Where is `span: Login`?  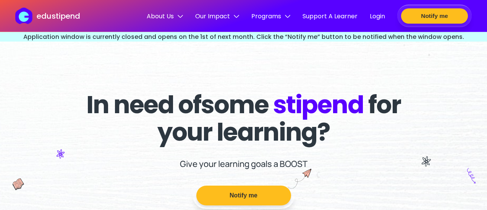 span: Login is located at coordinates (377, 16).